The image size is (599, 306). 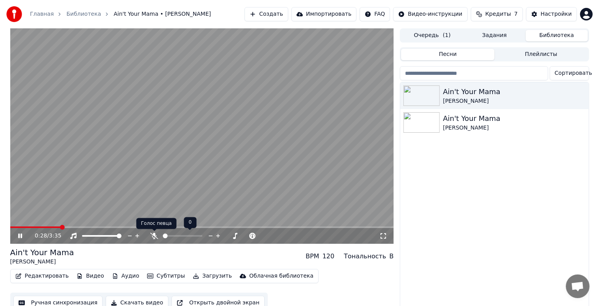 I want to click on span: 7, so click(x=515, y=14).